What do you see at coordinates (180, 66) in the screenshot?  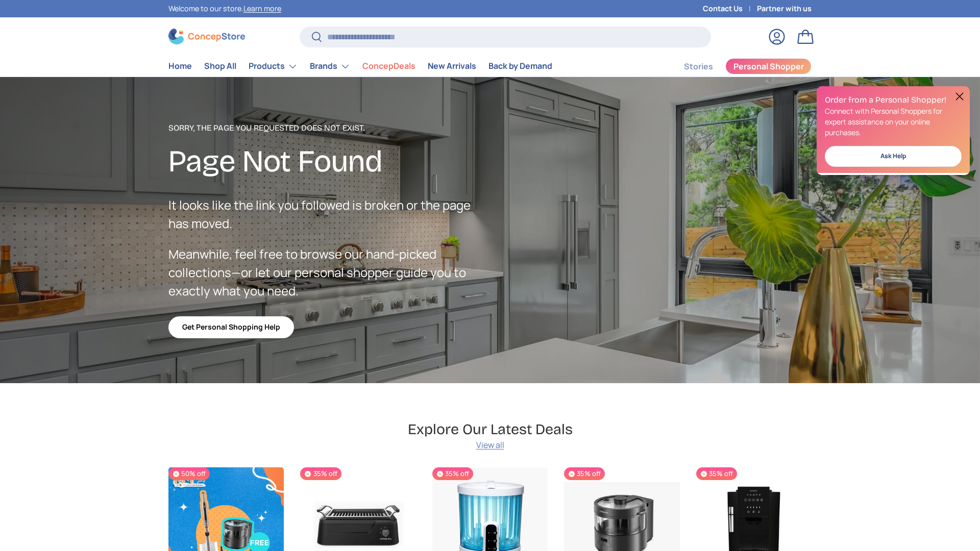 I see `a: Home` at bounding box center [180, 66].